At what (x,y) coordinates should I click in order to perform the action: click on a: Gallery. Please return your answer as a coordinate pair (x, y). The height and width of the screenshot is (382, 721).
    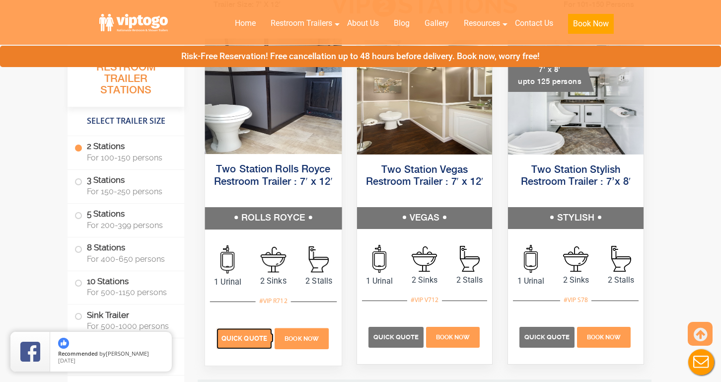
    Looking at the image, I should click on (436, 23).